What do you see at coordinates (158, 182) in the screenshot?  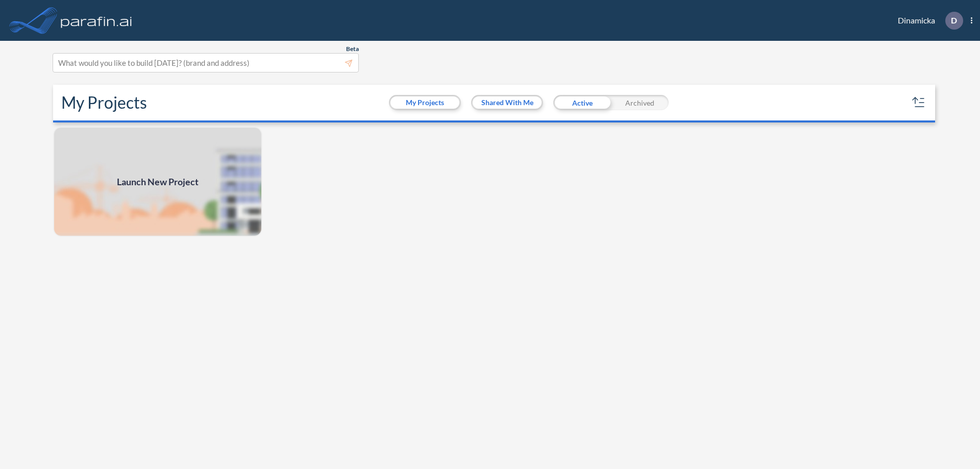 I see `img: add` at bounding box center [158, 182].